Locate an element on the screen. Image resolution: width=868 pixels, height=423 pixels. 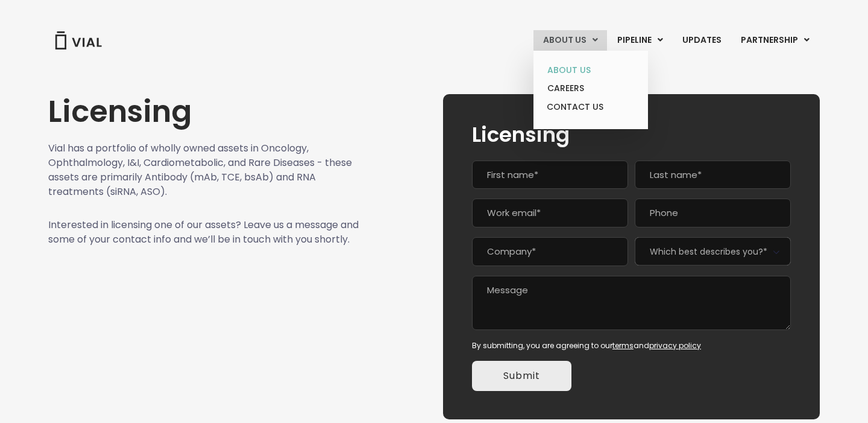
h2: Licensing is located at coordinates (632, 134).